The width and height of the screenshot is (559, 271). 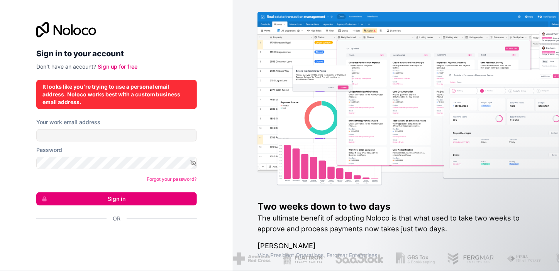 What do you see at coordinates (116, 163) in the screenshot?
I see `input: Password` at bounding box center [116, 163].